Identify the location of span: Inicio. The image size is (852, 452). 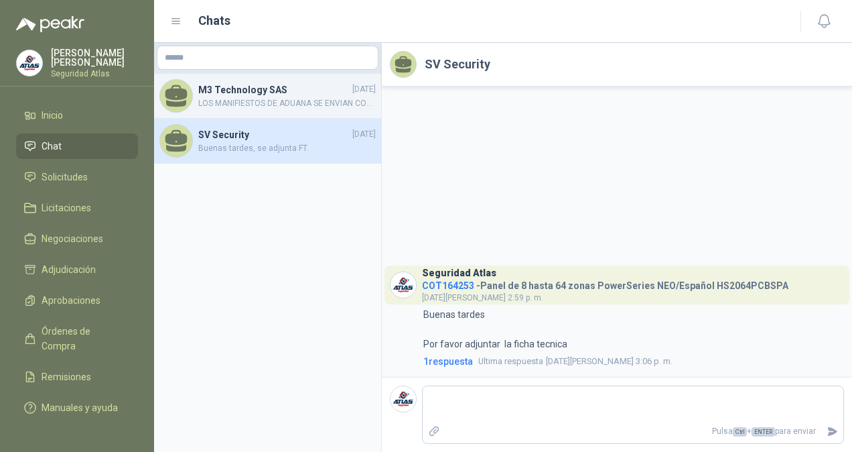
(52, 115).